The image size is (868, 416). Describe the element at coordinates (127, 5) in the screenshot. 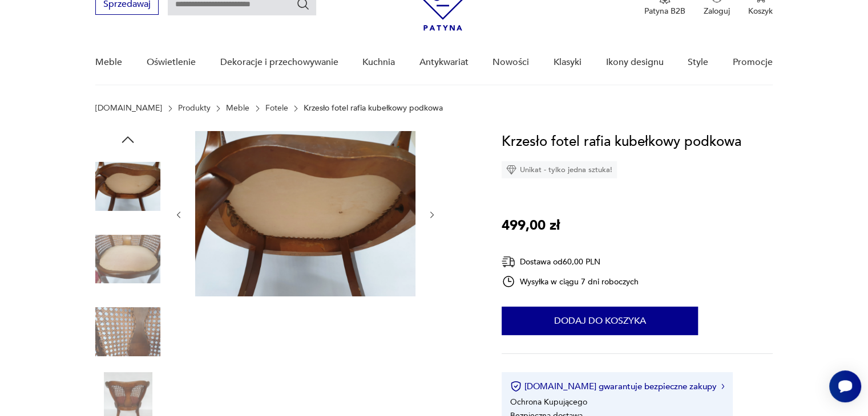

I see `a: Sprzedawaj` at that location.